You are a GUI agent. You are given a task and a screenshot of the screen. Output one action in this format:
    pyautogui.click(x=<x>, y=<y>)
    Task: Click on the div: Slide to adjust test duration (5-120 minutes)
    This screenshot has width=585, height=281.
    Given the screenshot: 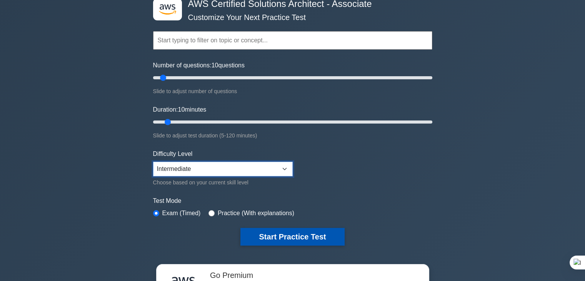 What is the action you would take?
    pyautogui.click(x=293, y=135)
    